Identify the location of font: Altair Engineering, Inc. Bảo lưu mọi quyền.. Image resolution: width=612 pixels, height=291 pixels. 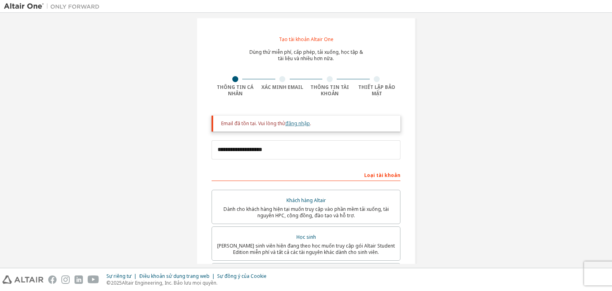
(170, 282).